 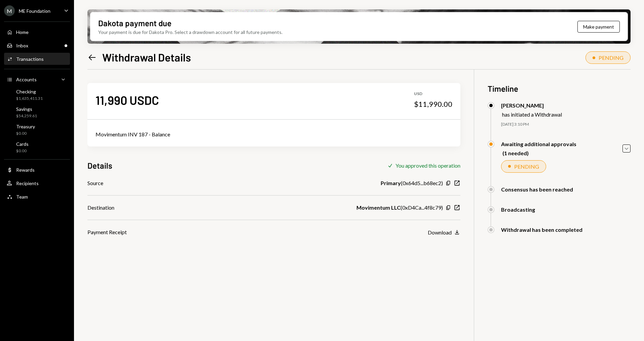 What do you see at coordinates (37, 59) in the screenshot?
I see `a: Transactions` at bounding box center [37, 59].